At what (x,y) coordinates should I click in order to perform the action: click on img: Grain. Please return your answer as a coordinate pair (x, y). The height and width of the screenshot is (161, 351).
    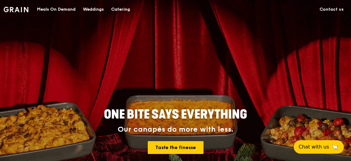
    Looking at the image, I should click on (16, 9).